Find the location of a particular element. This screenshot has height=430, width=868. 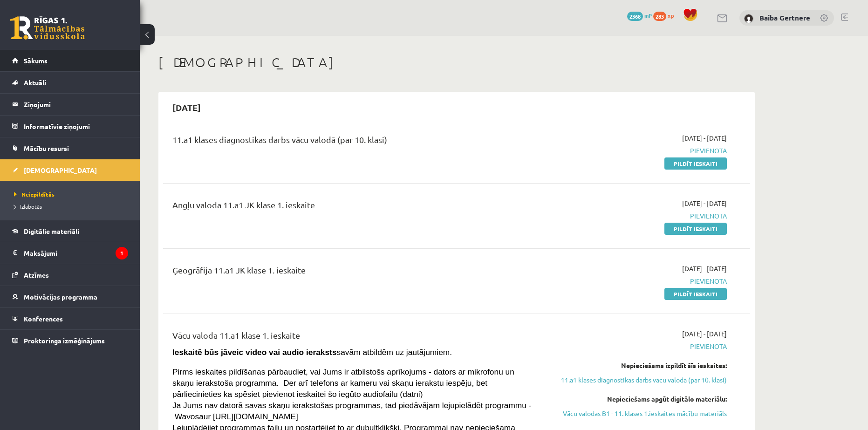

a: Digitālie materiāli is located at coordinates (70, 231).